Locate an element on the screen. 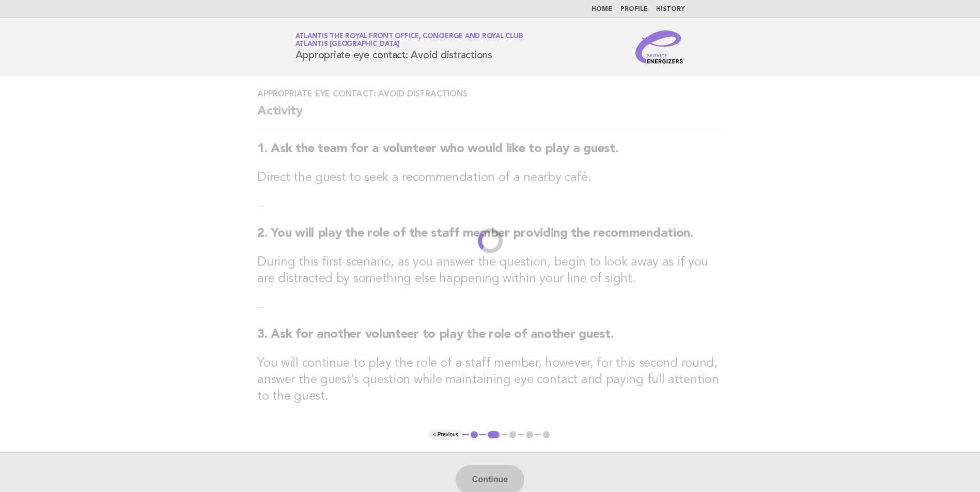 The height and width of the screenshot is (492, 980). h3: Direct the guest to seek a recommendation of a nearby café. is located at coordinates (490, 178).